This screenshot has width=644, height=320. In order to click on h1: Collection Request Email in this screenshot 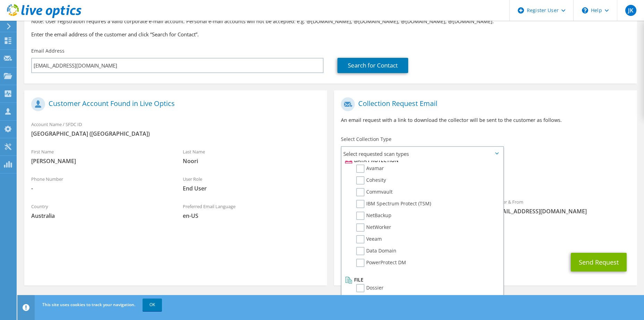, I will do `click(483, 104)`.